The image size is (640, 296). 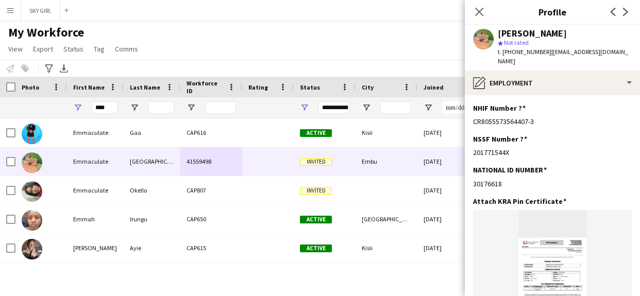 What do you see at coordinates (32, 163) in the screenshot?
I see `img: Emmaculate Mwangi` at bounding box center [32, 163].